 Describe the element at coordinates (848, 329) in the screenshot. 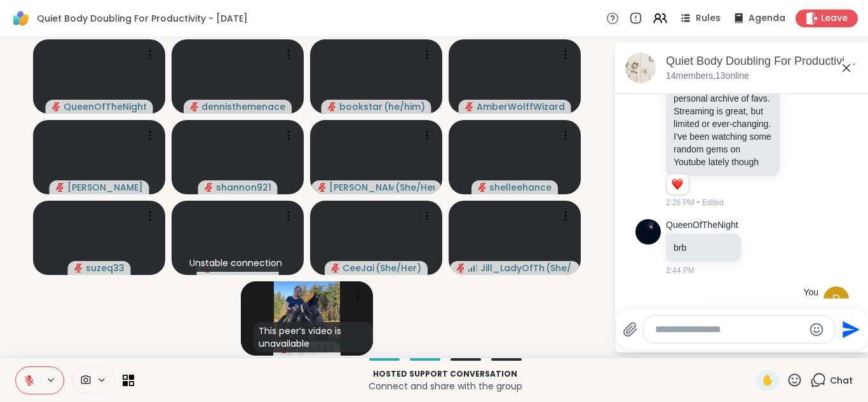

I see `button: Send` at that location.